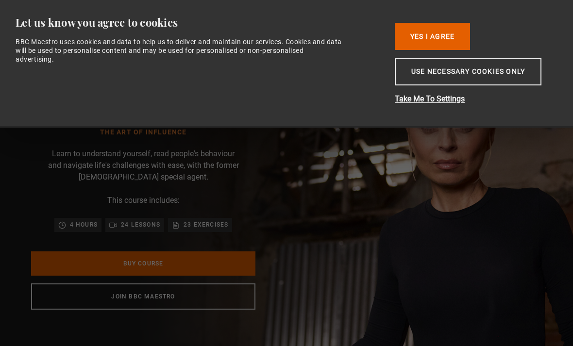 The width and height of the screenshot is (573, 346). What do you see at coordinates (179, 50) in the screenshot?
I see `div: BBC Maestro uses cookies and data to help us to deliver and maintain our services. Cookies and da...` at bounding box center [179, 50].